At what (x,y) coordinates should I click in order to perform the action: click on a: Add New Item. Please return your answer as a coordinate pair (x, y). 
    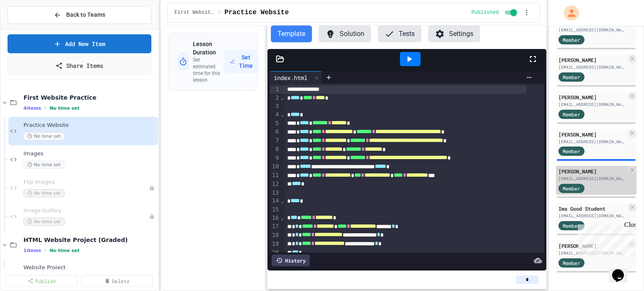
    Looking at the image, I should click on (79, 44).